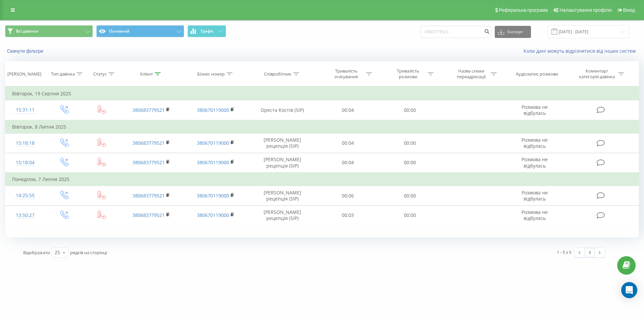 Image resolution: width=644 pixels, height=320 pixels. What do you see at coordinates (586, 10) in the screenshot?
I see `span: Налаштування профілю` at bounding box center [586, 10].